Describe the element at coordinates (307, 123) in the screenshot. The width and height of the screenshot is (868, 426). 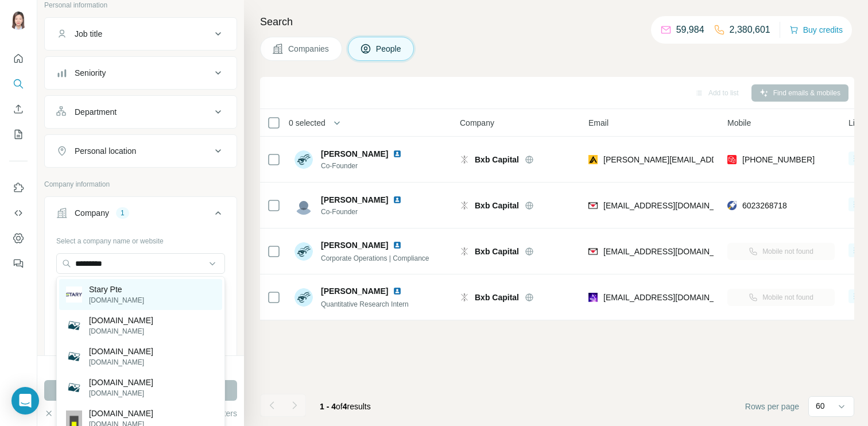
I see `span: 0 selected` at that location.